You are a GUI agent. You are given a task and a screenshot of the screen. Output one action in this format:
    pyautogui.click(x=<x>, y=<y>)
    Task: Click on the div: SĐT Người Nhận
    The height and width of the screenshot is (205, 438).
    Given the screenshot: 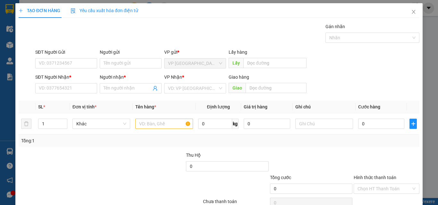 What is the action you would take?
    pyautogui.click(x=66, y=77)
    